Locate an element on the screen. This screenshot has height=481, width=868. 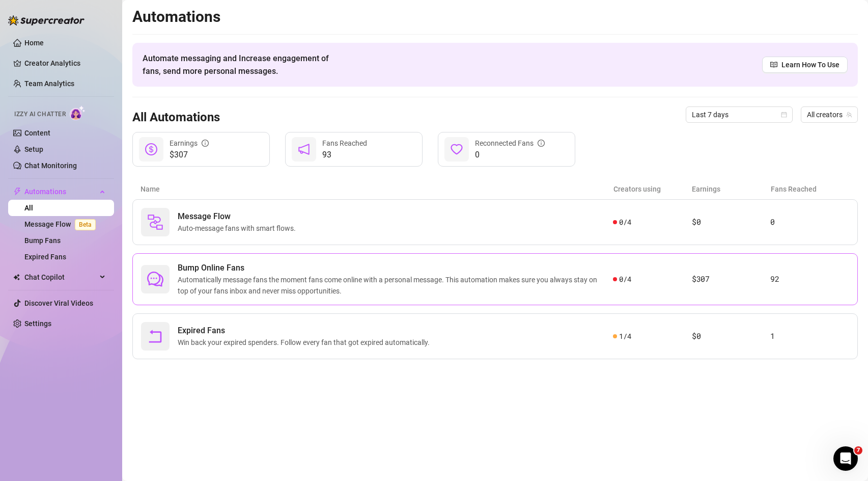
a: Team Analytics is located at coordinates (50, 84).